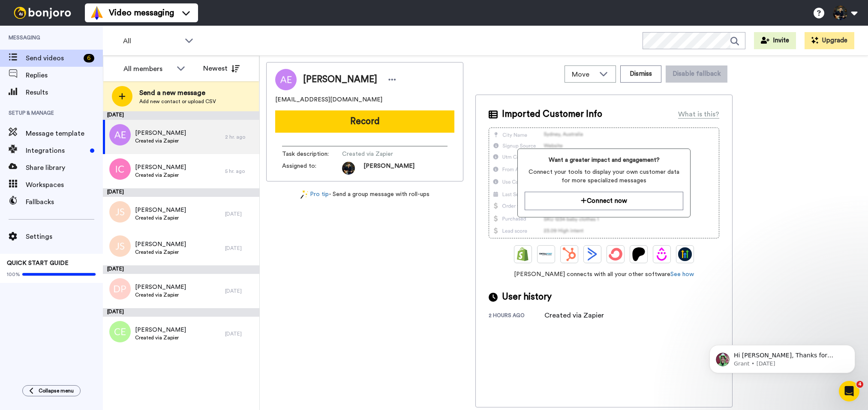  I want to click on span: Collapse menu, so click(56, 391).